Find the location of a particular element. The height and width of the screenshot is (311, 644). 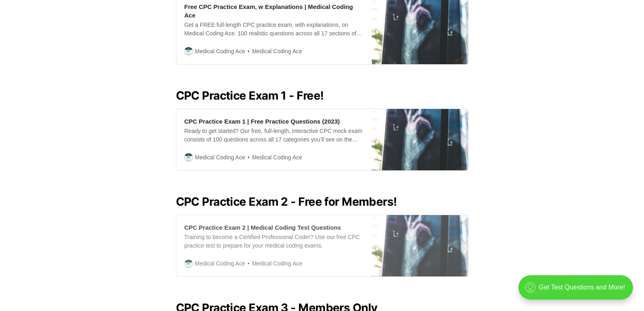

div: Training to become a Certified Professional Coder? Use our free CPC practice test to prepare for ... is located at coordinates (274, 242).